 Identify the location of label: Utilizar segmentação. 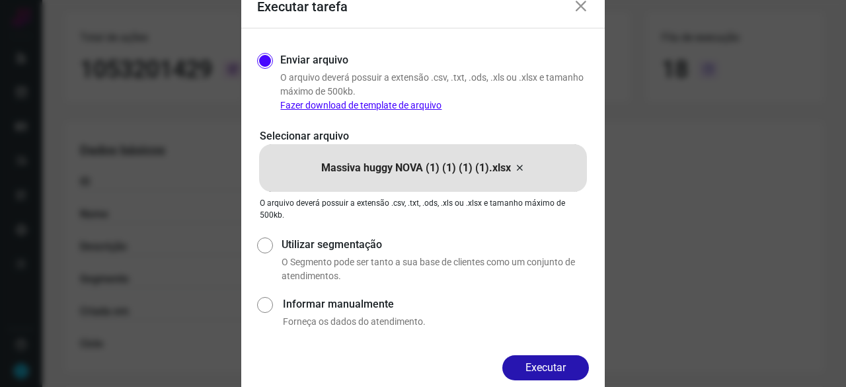
(435, 245).